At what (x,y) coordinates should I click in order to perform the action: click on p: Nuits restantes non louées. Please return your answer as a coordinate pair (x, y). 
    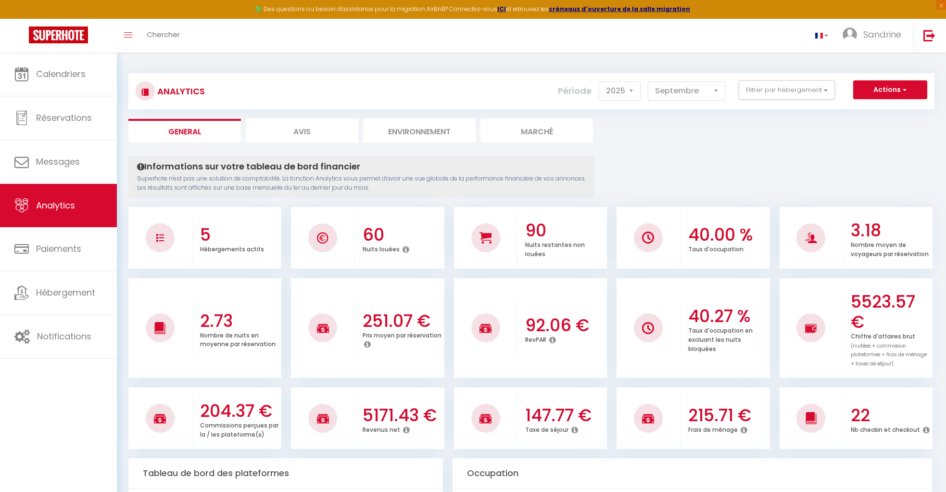
    Looking at the image, I should click on (555, 248).